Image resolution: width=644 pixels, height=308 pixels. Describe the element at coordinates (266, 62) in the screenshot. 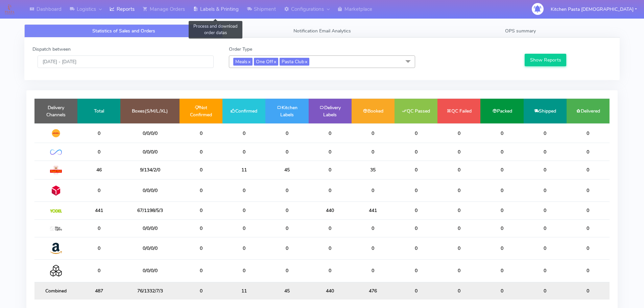

I see `span: One Off` at that location.